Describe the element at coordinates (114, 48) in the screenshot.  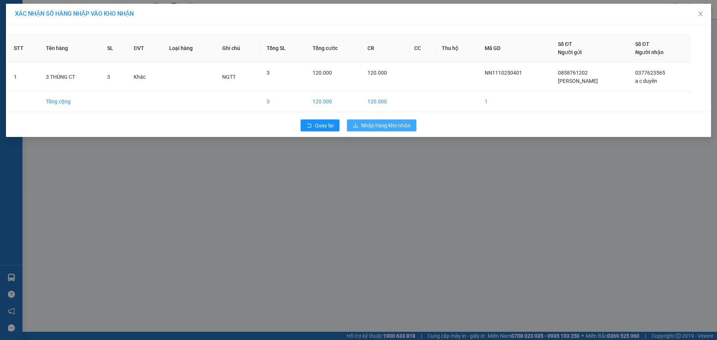
I see `th: SL` at that location.